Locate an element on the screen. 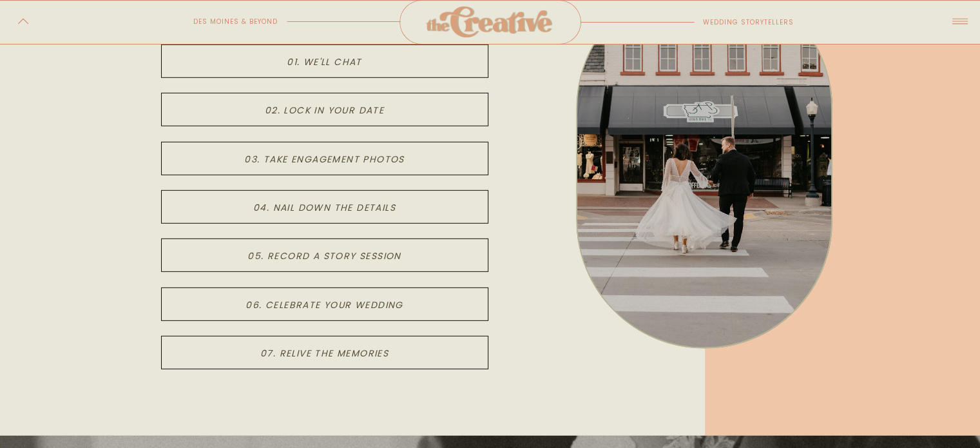 Image resolution: width=980 pixels, height=448 pixels. i: 06. celebrate your wedding is located at coordinates (324, 305).